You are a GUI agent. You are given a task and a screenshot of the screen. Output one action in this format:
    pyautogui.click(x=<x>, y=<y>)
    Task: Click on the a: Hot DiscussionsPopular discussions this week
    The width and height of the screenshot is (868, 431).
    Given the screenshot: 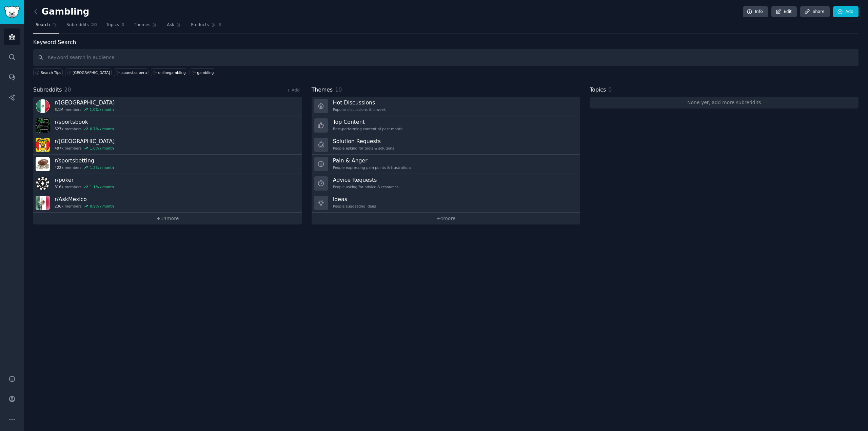 What is the action you would take?
    pyautogui.click(x=445, y=106)
    